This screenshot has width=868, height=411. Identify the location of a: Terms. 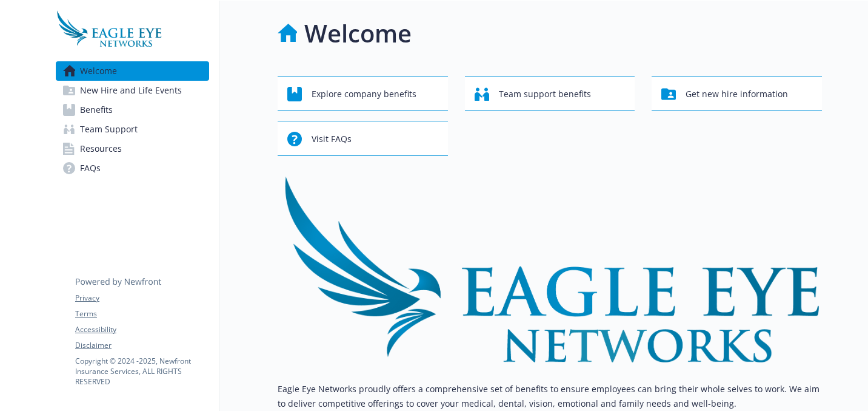
(142, 314).